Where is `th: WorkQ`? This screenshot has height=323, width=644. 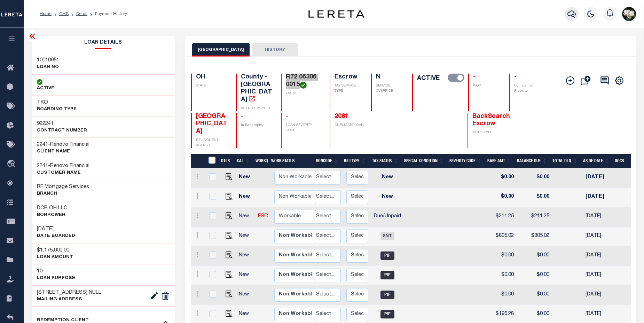
th: WorkQ is located at coordinates (261, 161).